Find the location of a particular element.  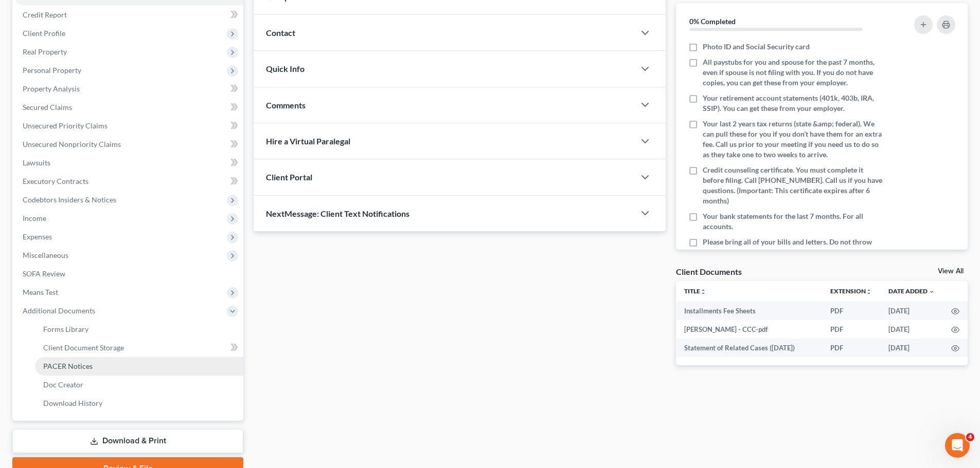

a: Extensionunfold_more is located at coordinates (850, 291).